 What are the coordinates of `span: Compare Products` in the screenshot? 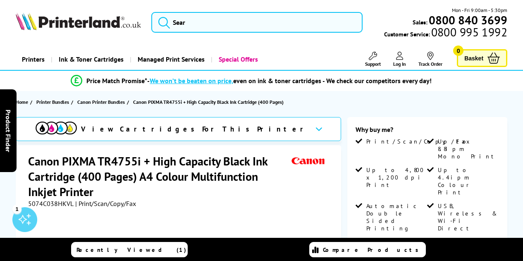 It's located at (373, 250).